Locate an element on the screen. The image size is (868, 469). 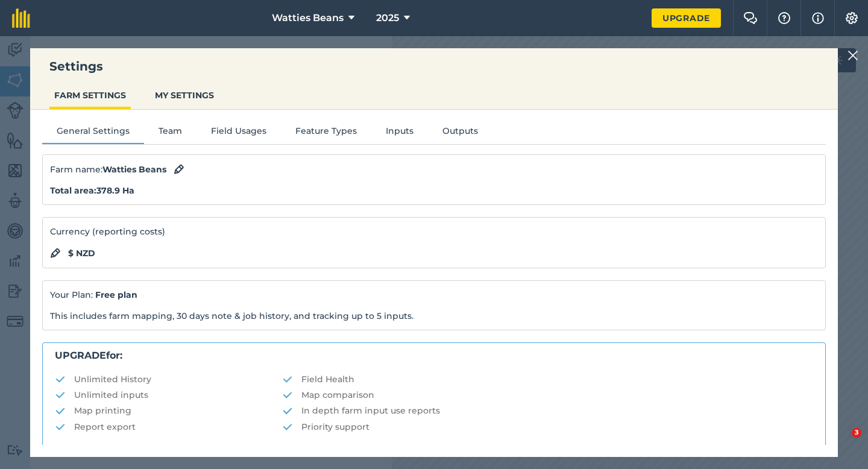
button: Team is located at coordinates (170, 133).